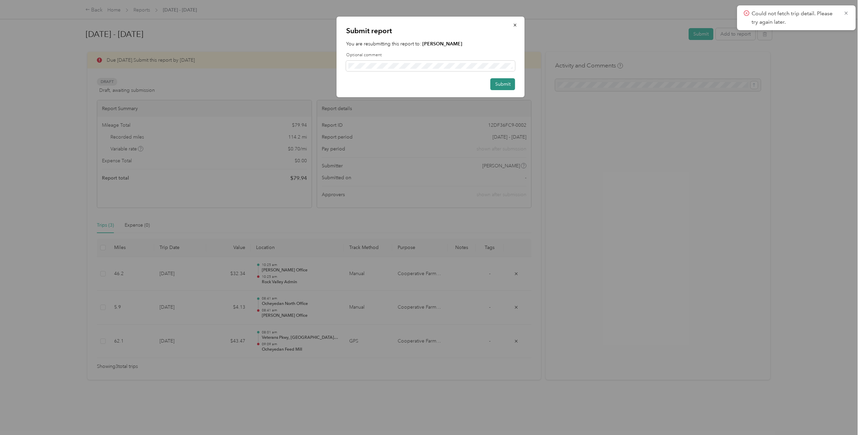 This screenshot has height=435, width=861. What do you see at coordinates (430, 44) in the screenshot?
I see `p: You are resubmitting this report to:` at bounding box center [430, 44].